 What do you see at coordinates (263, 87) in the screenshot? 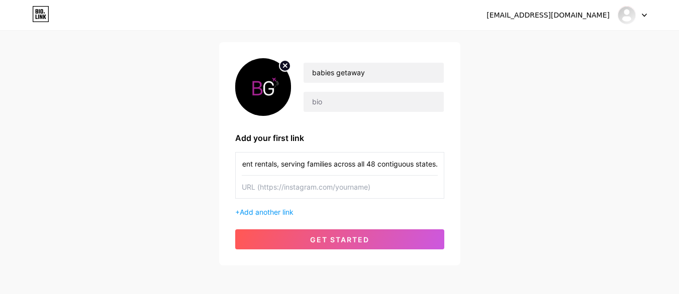
I see `img: profile pic` at bounding box center [263, 87].